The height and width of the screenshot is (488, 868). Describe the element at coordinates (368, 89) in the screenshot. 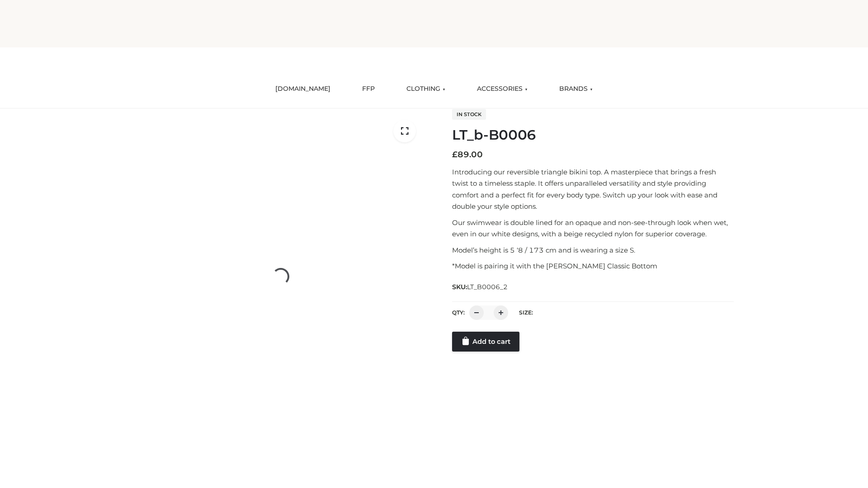

I see `a: FFP` at that location.